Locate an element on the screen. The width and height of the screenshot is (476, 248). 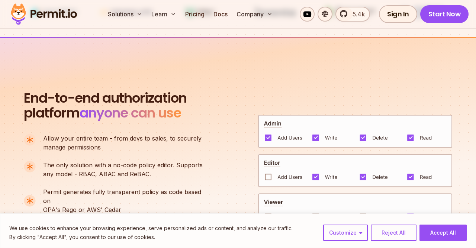
img: Permit logo is located at coordinates (44, 14).